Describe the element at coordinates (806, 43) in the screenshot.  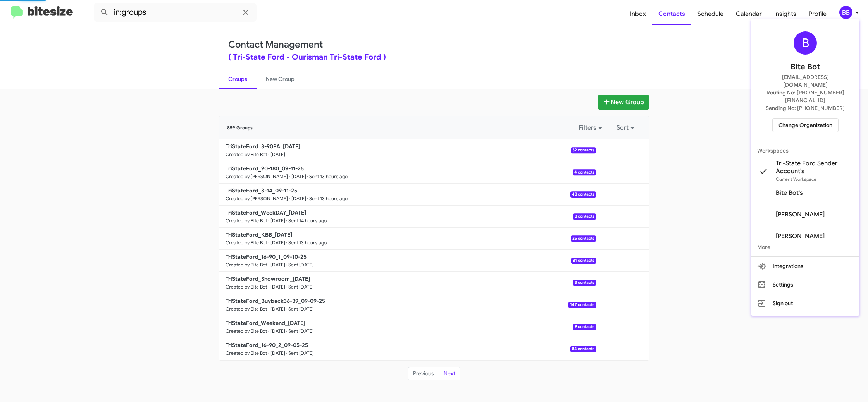
I see `div: B` at that location.